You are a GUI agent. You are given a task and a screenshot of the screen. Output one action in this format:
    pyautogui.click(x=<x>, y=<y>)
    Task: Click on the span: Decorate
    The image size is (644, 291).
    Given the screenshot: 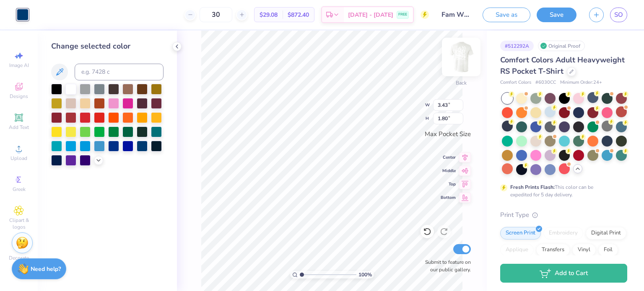 What is the action you would take?
    pyautogui.click(x=19, y=258)
    